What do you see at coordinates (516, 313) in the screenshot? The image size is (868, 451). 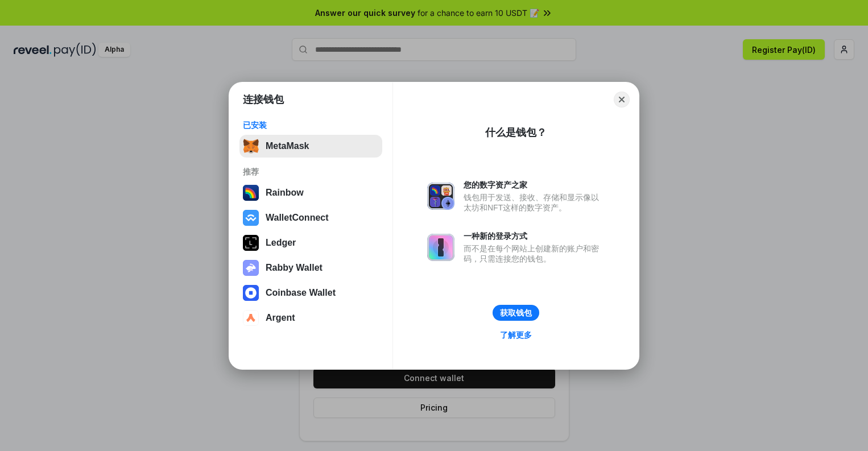 I see `div: 获取钱包` at bounding box center [516, 313].